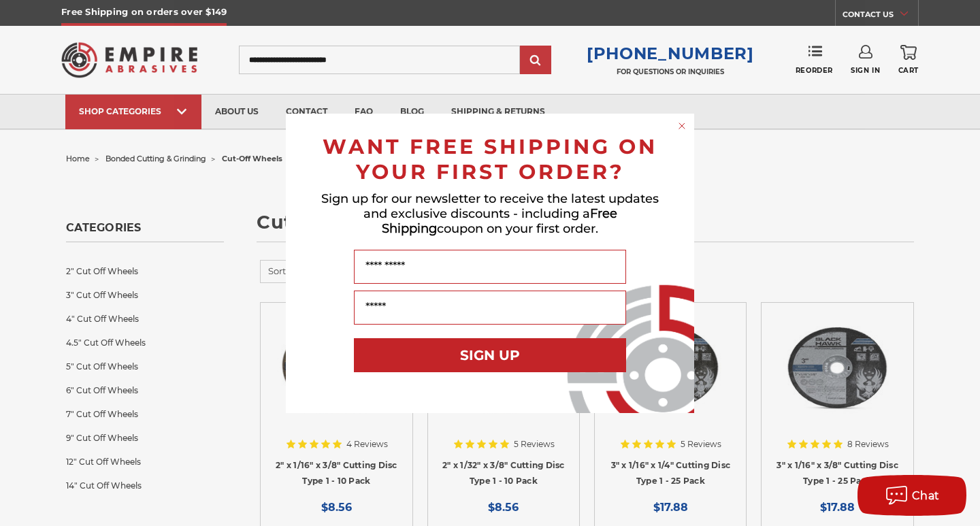 Image resolution: width=980 pixels, height=526 pixels. Describe the element at coordinates (926, 495) in the screenshot. I see `span: Chat` at that location.